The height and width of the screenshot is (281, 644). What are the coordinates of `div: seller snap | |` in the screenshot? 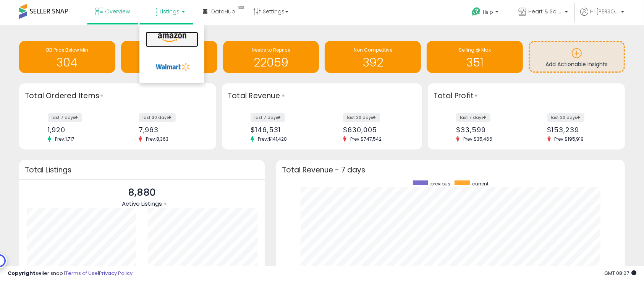 It's located at (70, 274).